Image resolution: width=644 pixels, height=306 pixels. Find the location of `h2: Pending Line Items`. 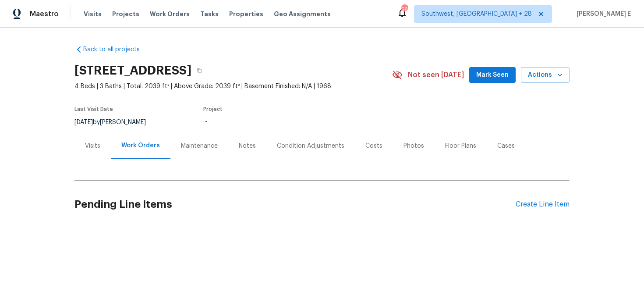

h2: Pending Line Items is located at coordinates (295, 204).